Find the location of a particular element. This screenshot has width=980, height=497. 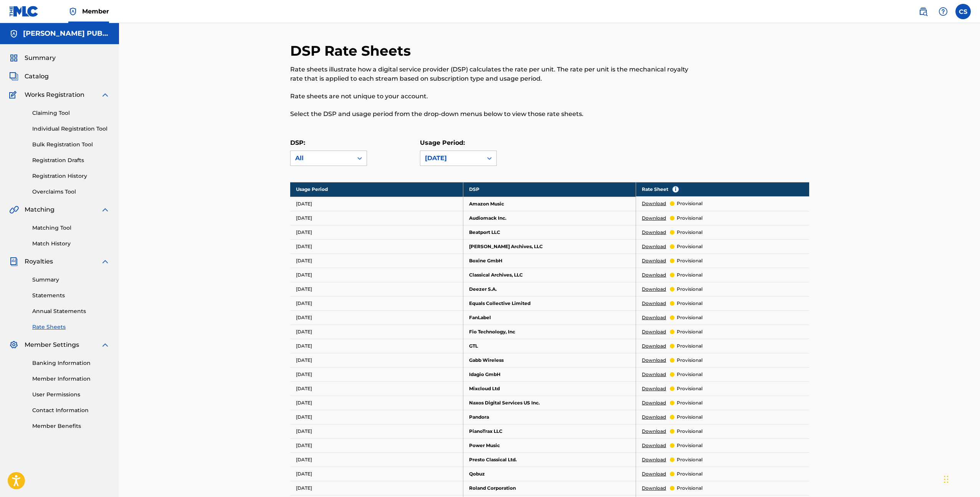

img: Matching is located at coordinates (14, 209).